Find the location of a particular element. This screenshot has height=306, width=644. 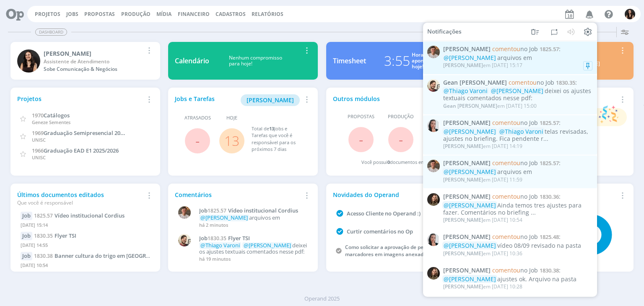

div: Jobs e Tarefas is located at coordinates (238, 100).